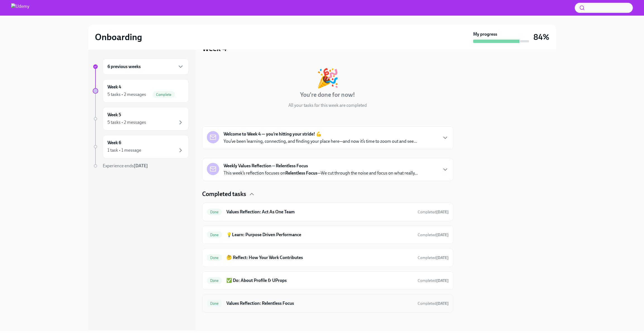 The width and height of the screenshot is (644, 336). I want to click on a: Week 55 tasks • 2 messages, so click(141, 119).